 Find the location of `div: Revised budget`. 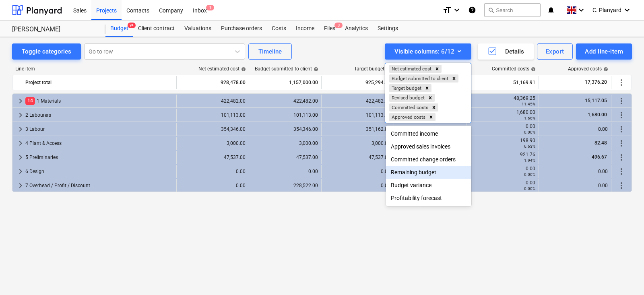

div: Revised budget is located at coordinates (407, 98).